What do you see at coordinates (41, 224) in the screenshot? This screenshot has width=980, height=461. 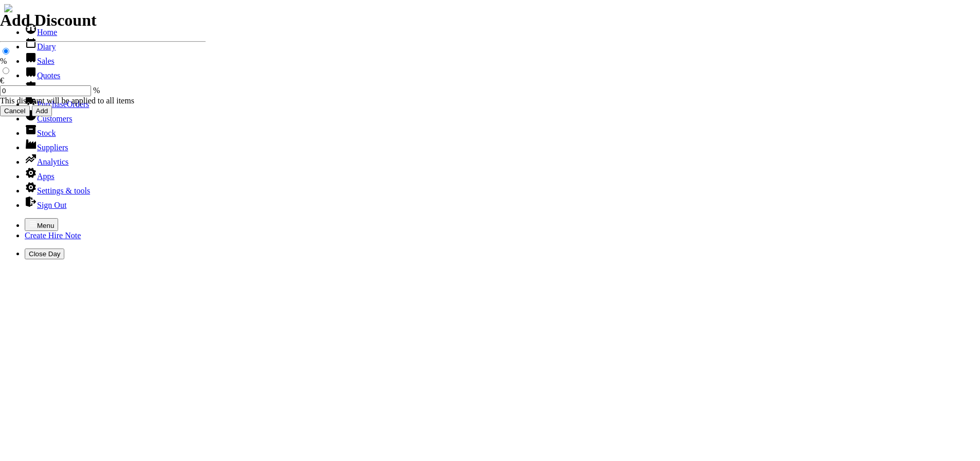 I see `button: Menu` at bounding box center [41, 224].